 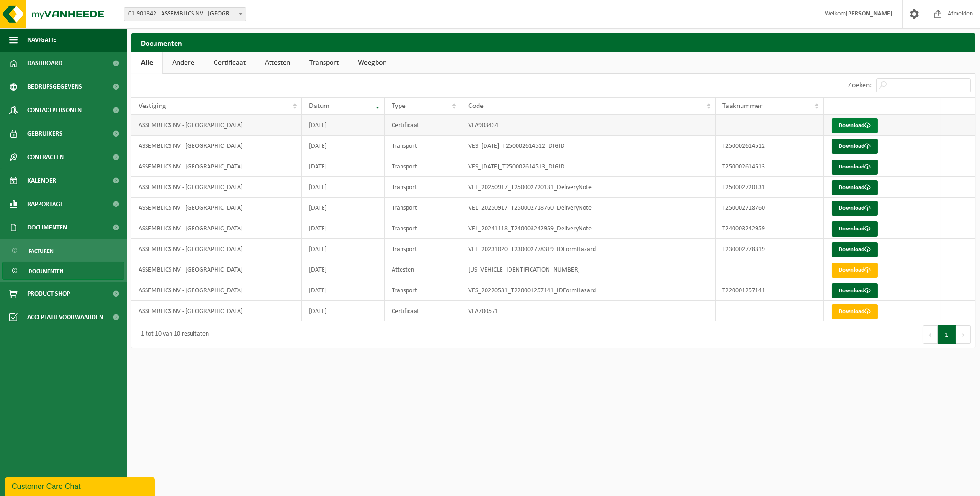 I want to click on span: Acceptatievoorwaarden, so click(x=66, y=317).